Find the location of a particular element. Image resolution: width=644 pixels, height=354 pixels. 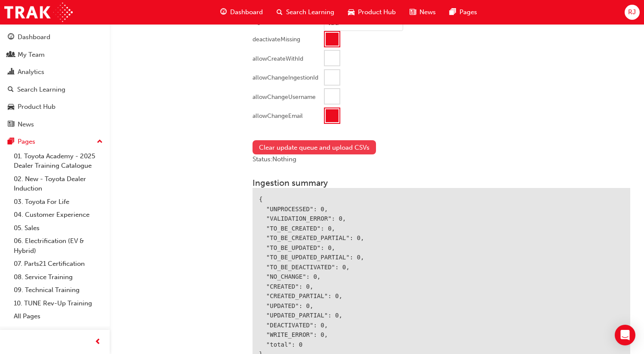

span: Pages is located at coordinates (468, 12).